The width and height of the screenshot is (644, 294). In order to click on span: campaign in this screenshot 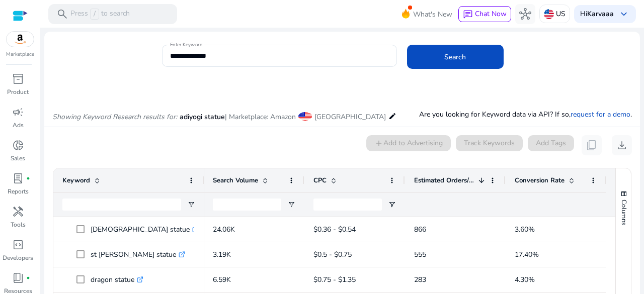, I will do `click(18, 112)`.